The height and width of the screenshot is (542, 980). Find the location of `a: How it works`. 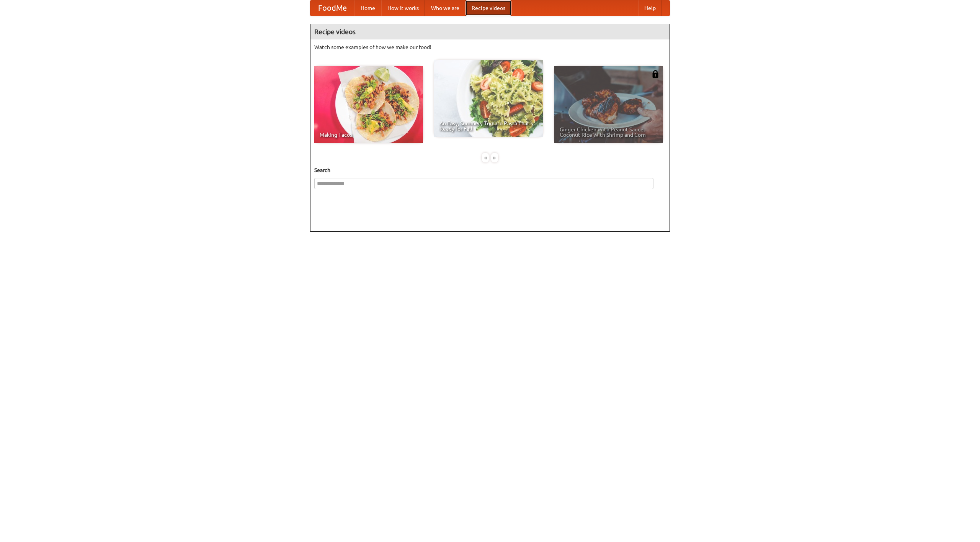

a: How it works is located at coordinates (403, 8).